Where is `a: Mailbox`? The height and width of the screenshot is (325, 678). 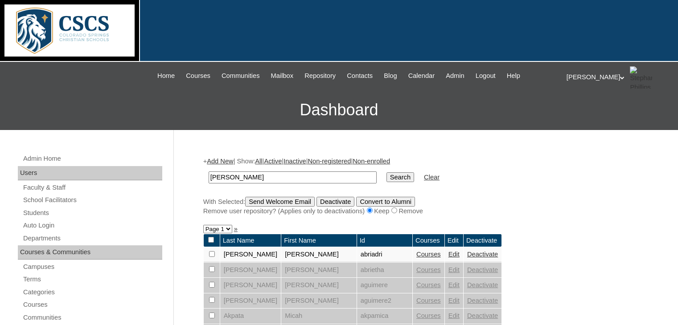
a: Mailbox is located at coordinates (282, 76).